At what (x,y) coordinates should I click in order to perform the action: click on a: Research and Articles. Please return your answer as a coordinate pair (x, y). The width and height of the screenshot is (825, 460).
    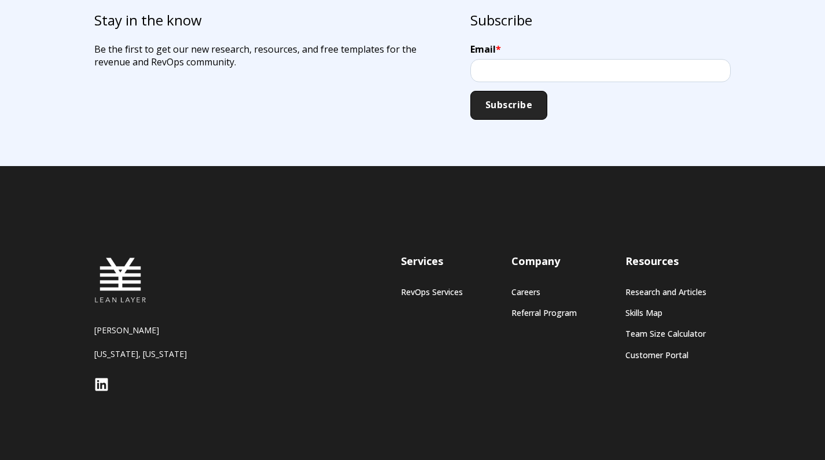
    Looking at the image, I should click on (666, 292).